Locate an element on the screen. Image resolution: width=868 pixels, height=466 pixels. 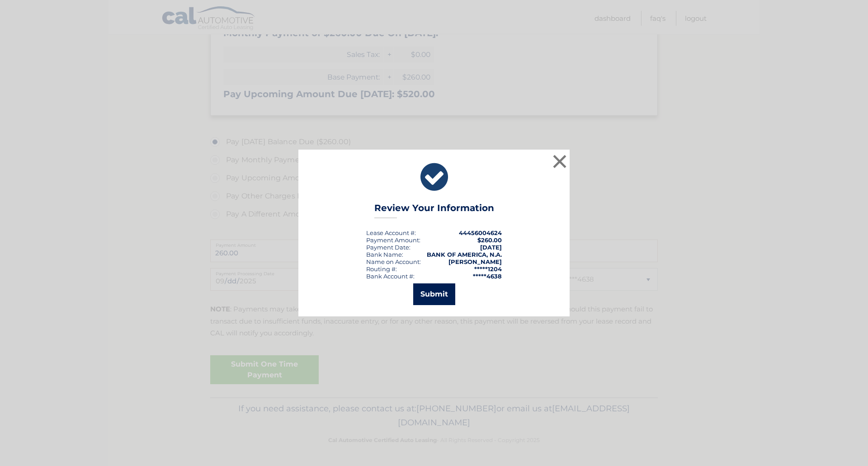
div: Lease Account #: is located at coordinates (391, 233).